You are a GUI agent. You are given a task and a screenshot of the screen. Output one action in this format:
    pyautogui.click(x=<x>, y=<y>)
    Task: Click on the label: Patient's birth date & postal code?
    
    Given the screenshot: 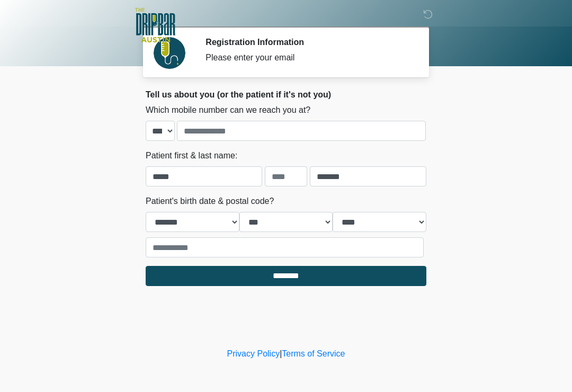 What is the action you would take?
    pyautogui.click(x=210, y=201)
    